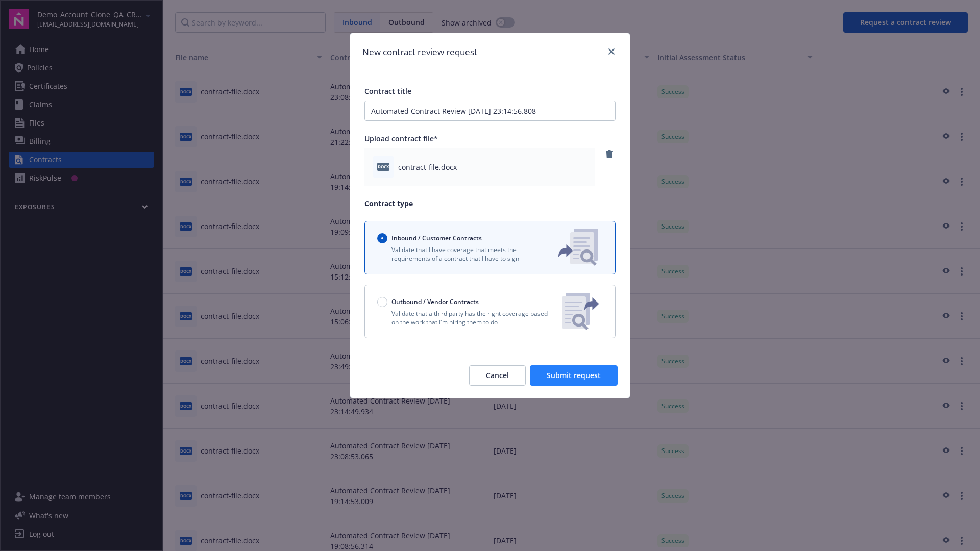 The width and height of the screenshot is (980, 551). What do you see at coordinates (574, 375) in the screenshot?
I see `span: Submit request` at bounding box center [574, 375].